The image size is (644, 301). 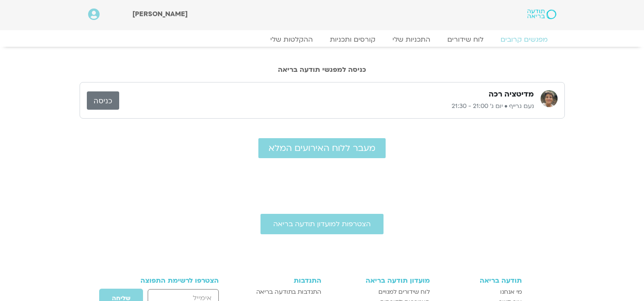 What do you see at coordinates (404, 292) in the screenshot?
I see `span: לוח שידורים למנויים` at bounding box center [404, 292].